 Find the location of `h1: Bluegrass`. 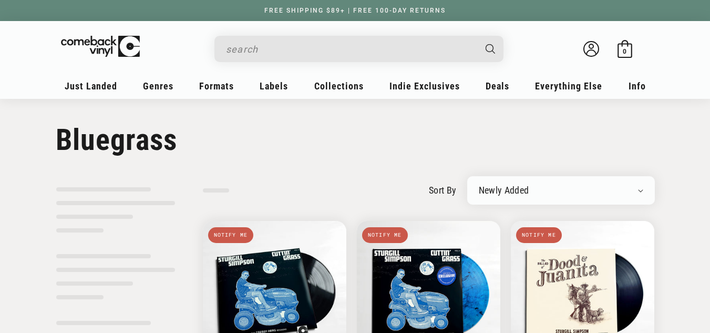

h1: Bluegrass is located at coordinates (355, 140).